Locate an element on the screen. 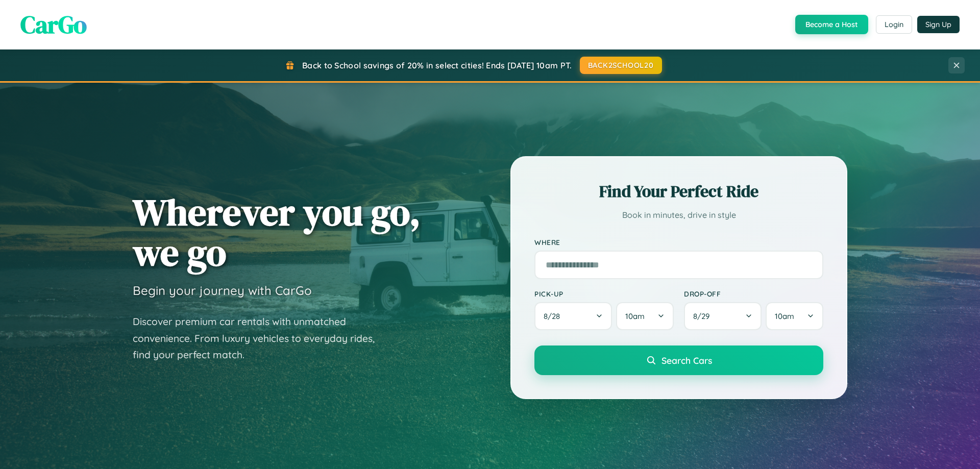 This screenshot has width=980, height=469. button: 8/28 is located at coordinates (574, 316).